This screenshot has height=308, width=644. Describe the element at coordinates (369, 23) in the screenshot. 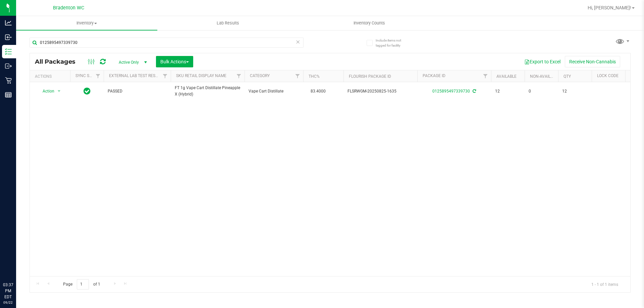

I see `span: Inventory Counts` at that location.